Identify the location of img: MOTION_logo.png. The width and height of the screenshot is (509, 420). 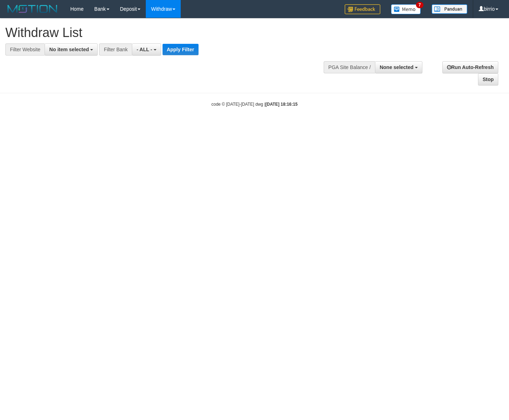
(32, 9).